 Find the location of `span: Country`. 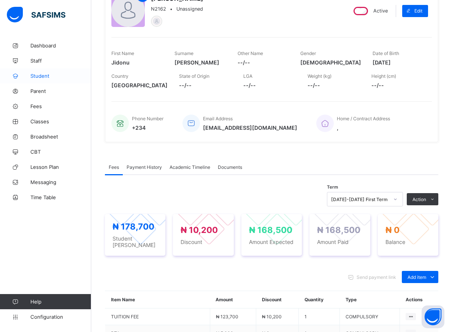

span: Country is located at coordinates (120, 76).